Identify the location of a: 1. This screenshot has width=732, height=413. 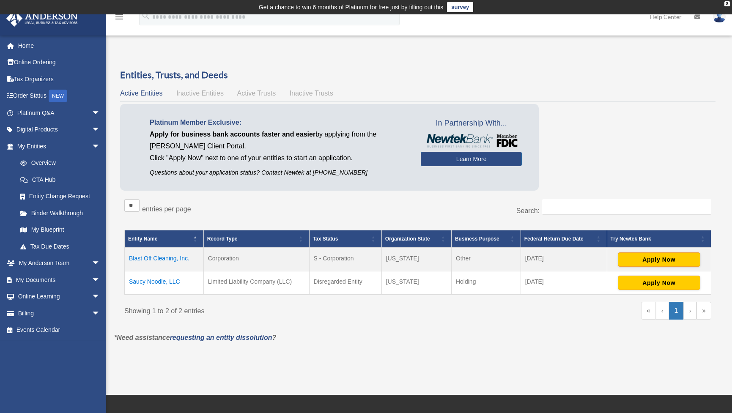
(676, 311).